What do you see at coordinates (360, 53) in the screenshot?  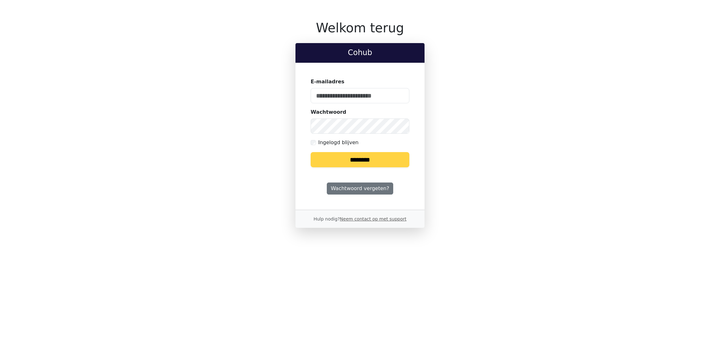 I see `h2: Cohub` at bounding box center [360, 53].